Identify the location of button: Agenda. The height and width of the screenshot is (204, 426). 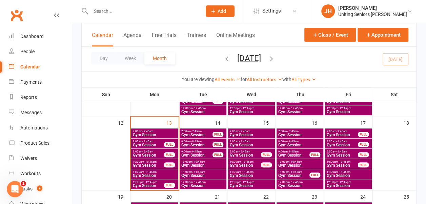
(133, 39).